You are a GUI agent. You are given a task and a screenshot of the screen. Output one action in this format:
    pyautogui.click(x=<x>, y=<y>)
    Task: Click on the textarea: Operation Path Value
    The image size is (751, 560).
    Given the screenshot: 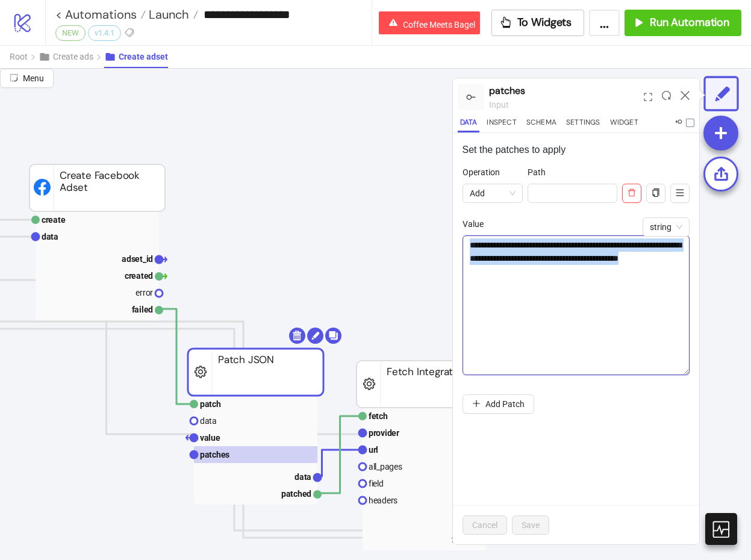 What is the action you would take?
    pyautogui.click(x=577, y=305)
    